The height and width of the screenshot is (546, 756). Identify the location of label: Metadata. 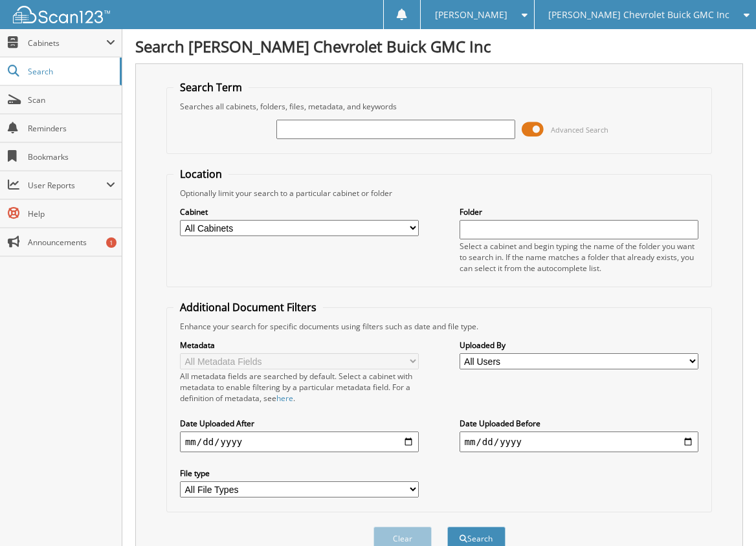
(300, 345).